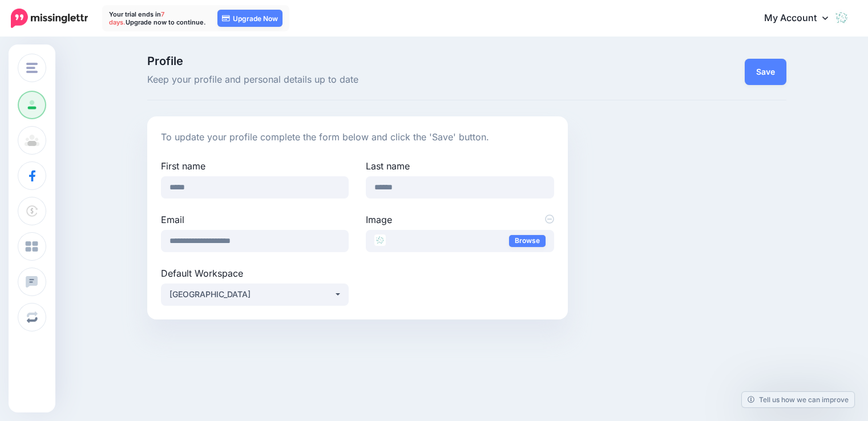 The image size is (868, 421). Describe the element at coordinates (254, 273) in the screenshot. I see `label: Default Workspace` at that location.